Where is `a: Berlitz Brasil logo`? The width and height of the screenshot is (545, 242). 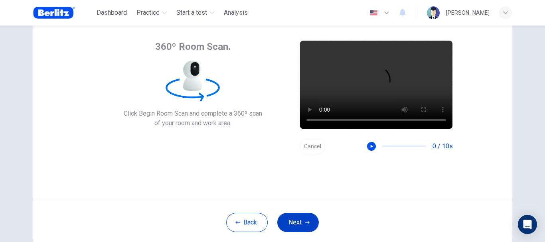 a: Berlitz Brasil logo is located at coordinates (63, 13).